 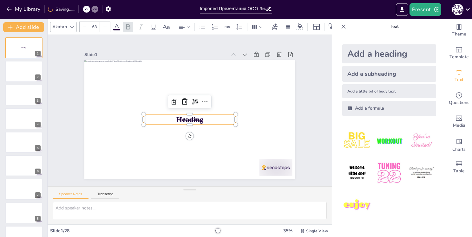 I want to click on button: My Library, so click(x=24, y=9).